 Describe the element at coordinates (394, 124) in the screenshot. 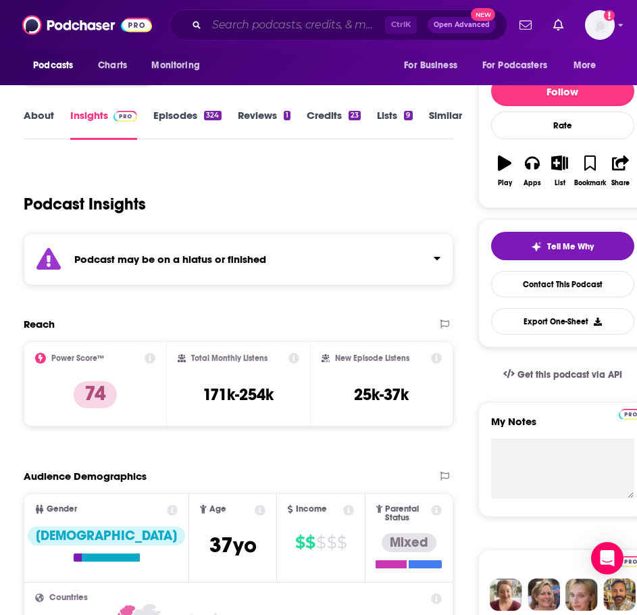

I see `a: Lists9` at that location.